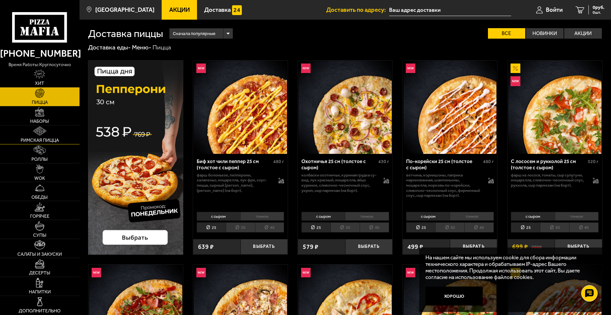 This screenshot has width=611, height=315. I want to click on span: Супы, so click(40, 235).